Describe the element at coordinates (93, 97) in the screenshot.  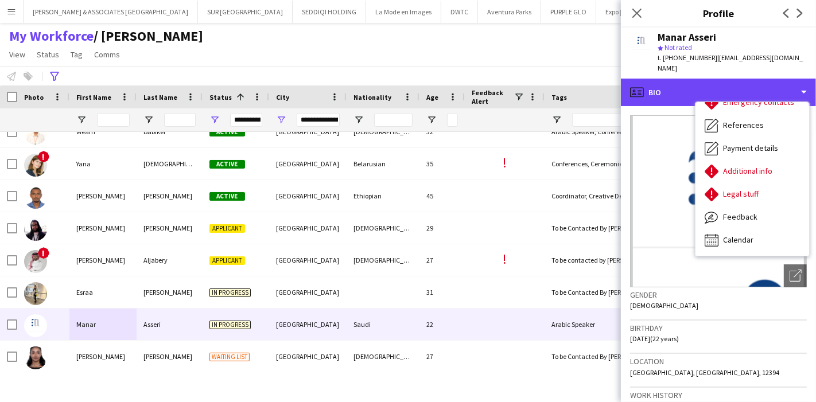
I see `span: First Name` at that location.